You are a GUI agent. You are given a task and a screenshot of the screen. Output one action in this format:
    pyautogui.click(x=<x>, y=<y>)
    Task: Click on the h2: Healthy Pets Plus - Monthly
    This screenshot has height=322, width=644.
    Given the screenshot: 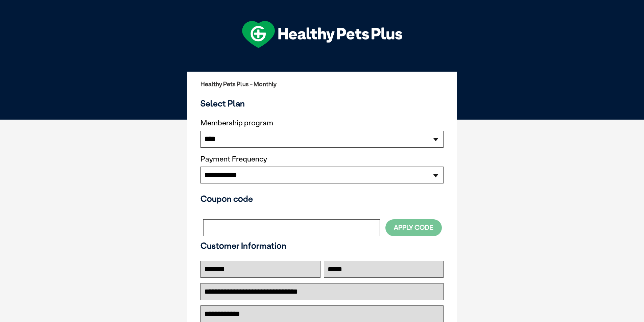 What is the action you would take?
    pyautogui.click(x=322, y=84)
    